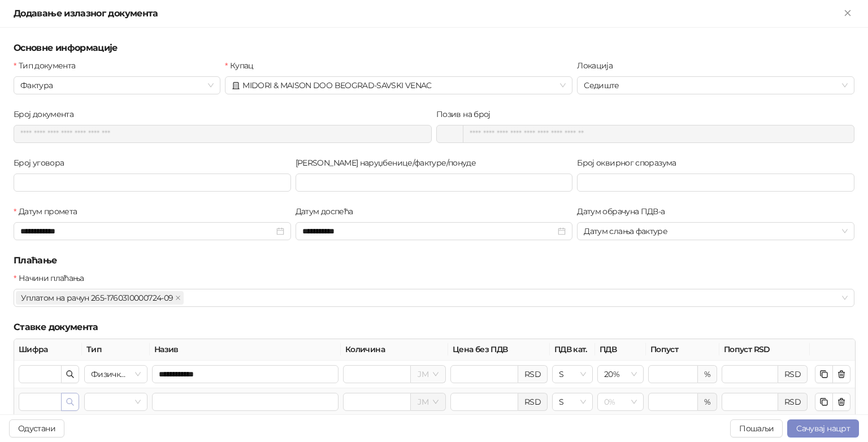 This screenshot has height=442, width=868. I want to click on th: ПДВ, so click(621, 349).